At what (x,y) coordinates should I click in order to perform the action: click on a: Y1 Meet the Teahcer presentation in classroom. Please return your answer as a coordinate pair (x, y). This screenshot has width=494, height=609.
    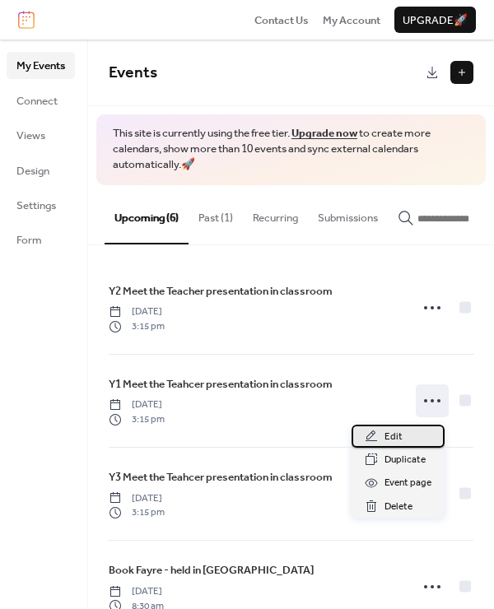
    Looking at the image, I should click on (220, 384).